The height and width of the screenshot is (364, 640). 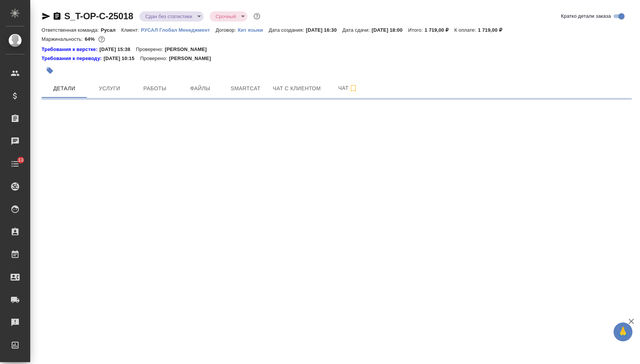 I want to click on a: РУСАЛ Глобал Менеджмент, so click(x=178, y=29).